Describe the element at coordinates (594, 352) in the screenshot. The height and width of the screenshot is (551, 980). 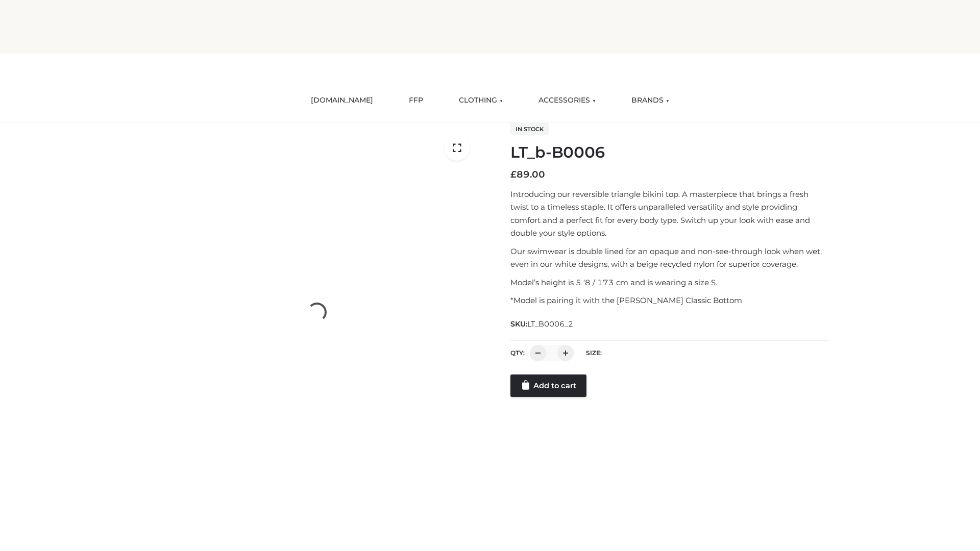
I see `label: Size:` at that location.